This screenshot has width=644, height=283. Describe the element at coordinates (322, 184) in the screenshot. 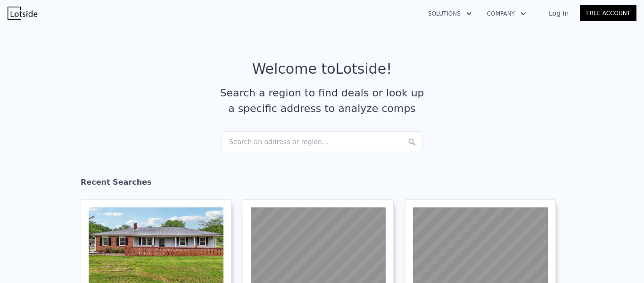

I see `div: Recent Searches` at that location.